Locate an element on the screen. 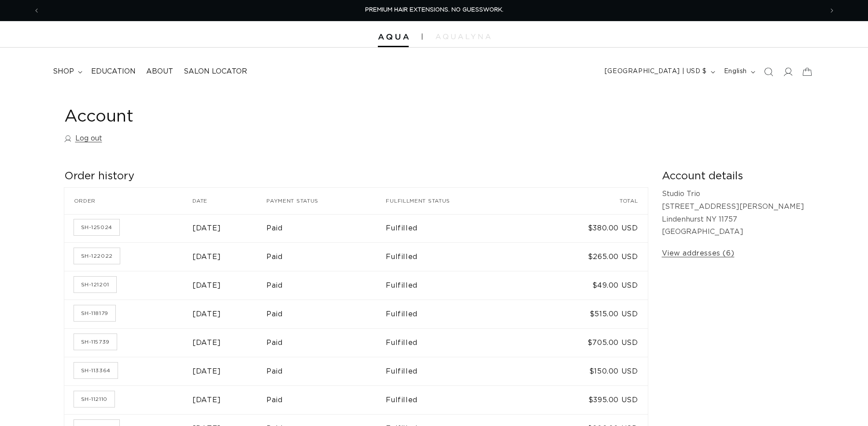  a: View addresses (6) is located at coordinates (698, 253).